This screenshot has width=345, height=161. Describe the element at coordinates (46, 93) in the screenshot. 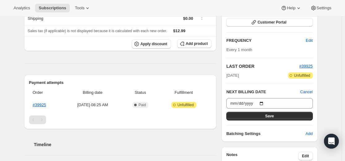

I see `th: Order` at that location.